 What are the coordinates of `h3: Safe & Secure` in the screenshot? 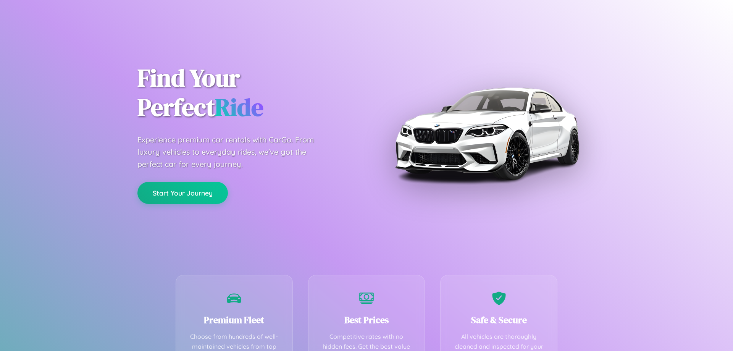 It's located at (498, 319).